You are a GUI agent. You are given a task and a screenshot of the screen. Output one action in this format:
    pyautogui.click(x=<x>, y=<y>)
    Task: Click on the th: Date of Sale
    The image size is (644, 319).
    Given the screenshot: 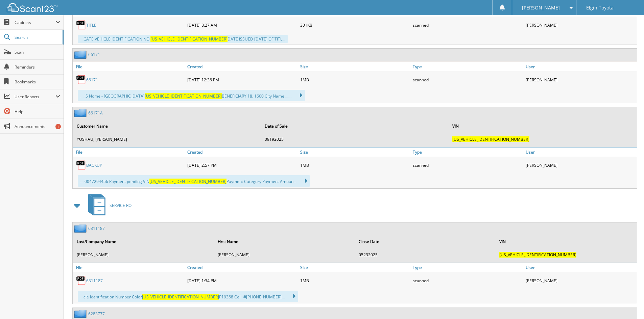 What is the action you would take?
    pyautogui.click(x=355, y=126)
    